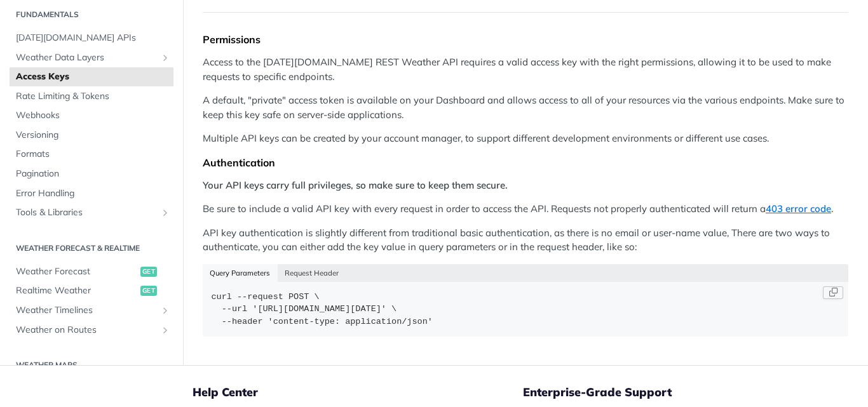 This screenshot has height=407, width=868. Describe the element at coordinates (798, 209) in the screenshot. I see `strong: 403 error code` at that location.